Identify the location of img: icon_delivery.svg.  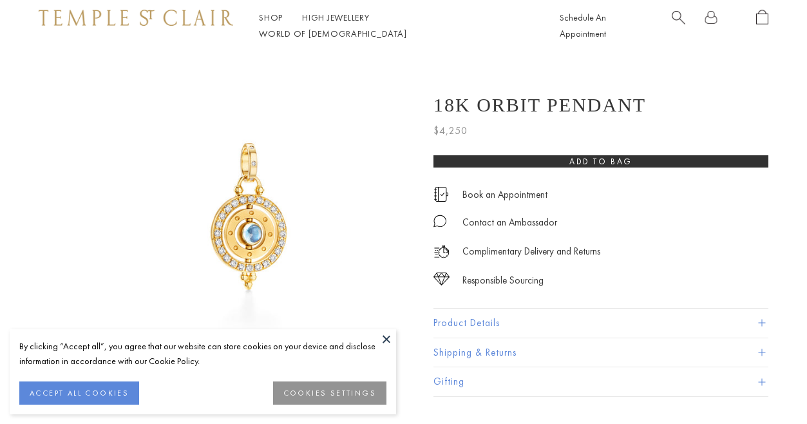
(441, 251).